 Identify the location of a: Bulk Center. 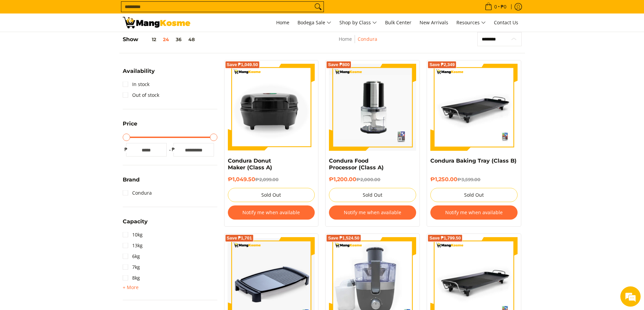
(398, 23).